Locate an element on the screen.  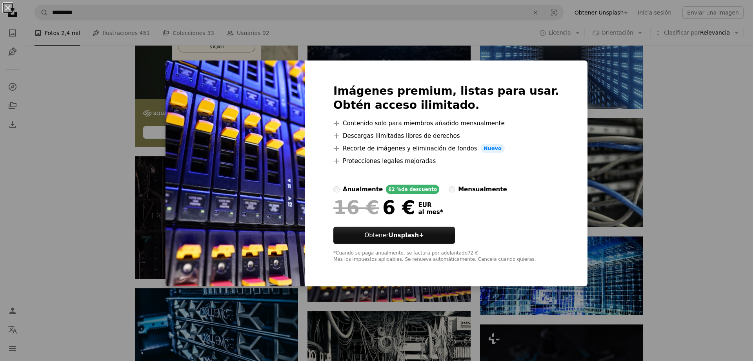
div: mensualmente is located at coordinates (483, 189).